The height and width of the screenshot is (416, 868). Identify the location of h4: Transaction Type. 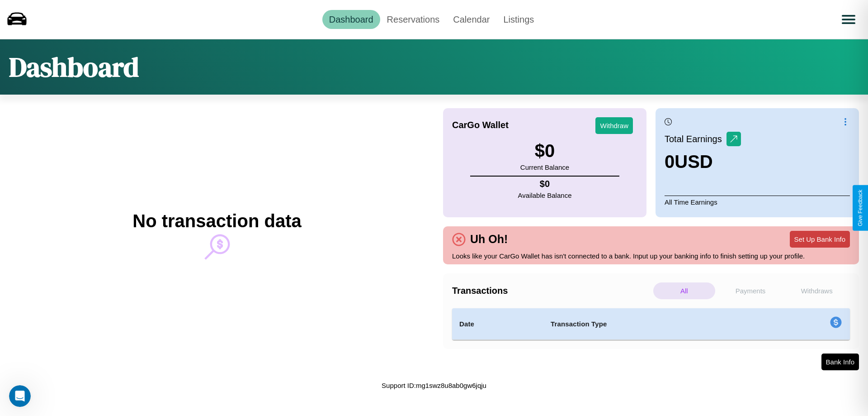
(654, 324).